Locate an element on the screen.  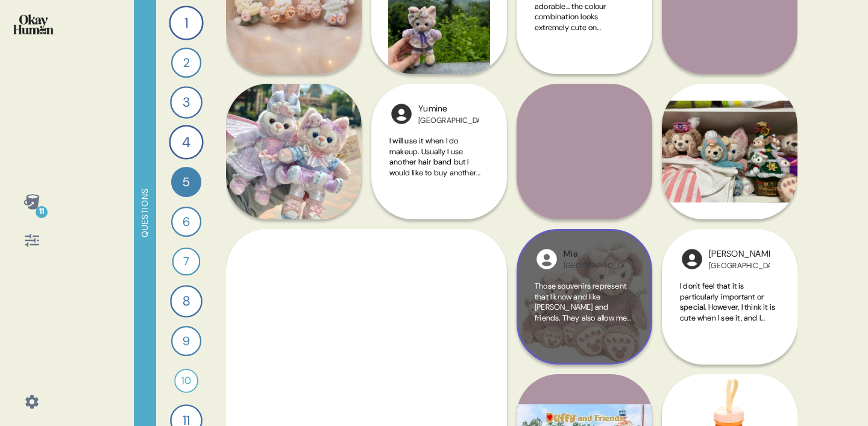
img: okayhuman.3b1b6348.png is located at coordinates (33, 24).